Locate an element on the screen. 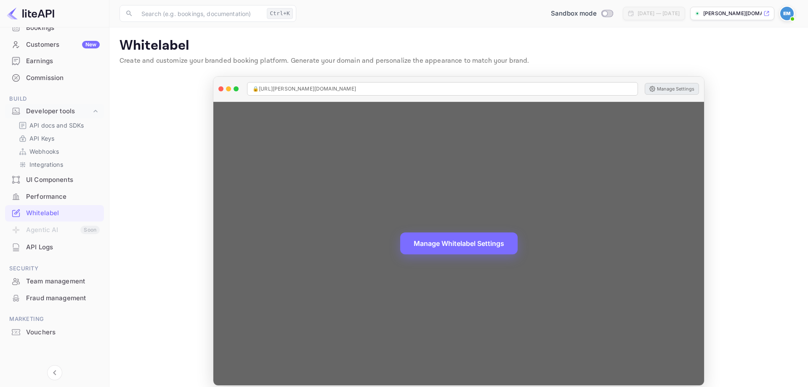 This screenshot has width=808, height=387. span: Sandbox mode is located at coordinates (573, 13).